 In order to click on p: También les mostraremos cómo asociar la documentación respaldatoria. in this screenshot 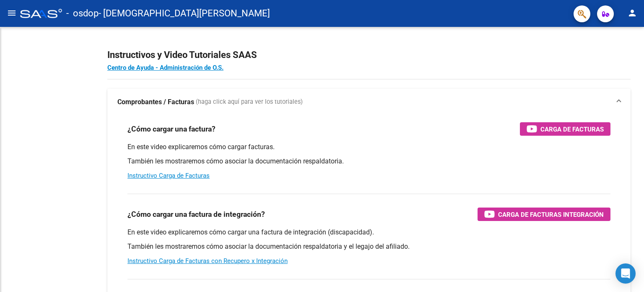, I will do `click(369, 161)`.